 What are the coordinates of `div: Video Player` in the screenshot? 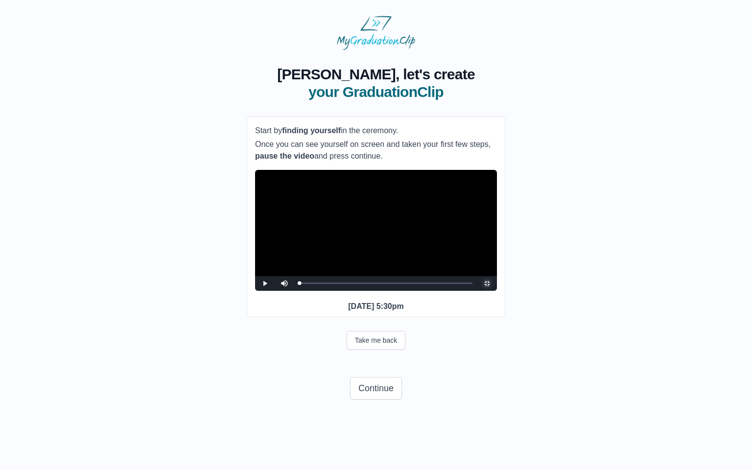 It's located at (376, 230).